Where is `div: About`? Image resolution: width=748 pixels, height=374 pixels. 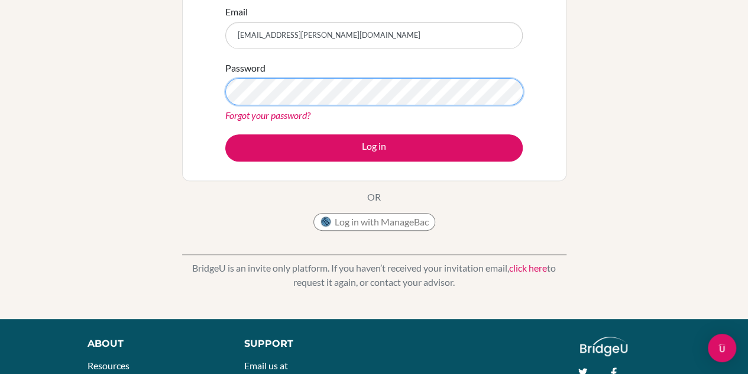 div: About is located at coordinates (153, 344).